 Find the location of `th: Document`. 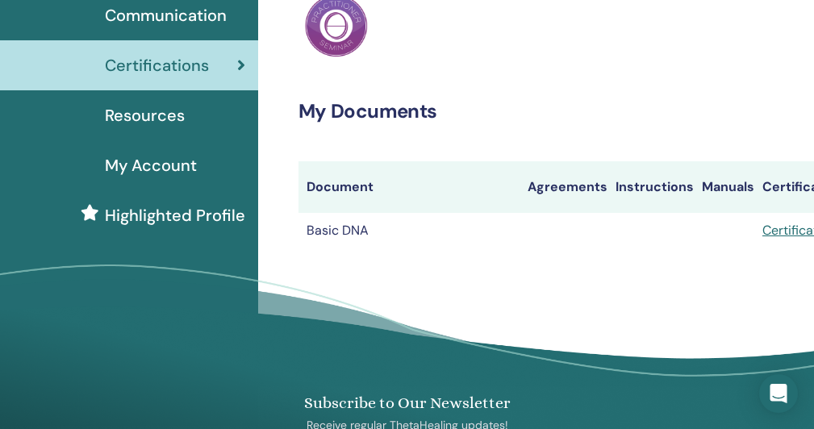

th: Document is located at coordinates (409, 187).